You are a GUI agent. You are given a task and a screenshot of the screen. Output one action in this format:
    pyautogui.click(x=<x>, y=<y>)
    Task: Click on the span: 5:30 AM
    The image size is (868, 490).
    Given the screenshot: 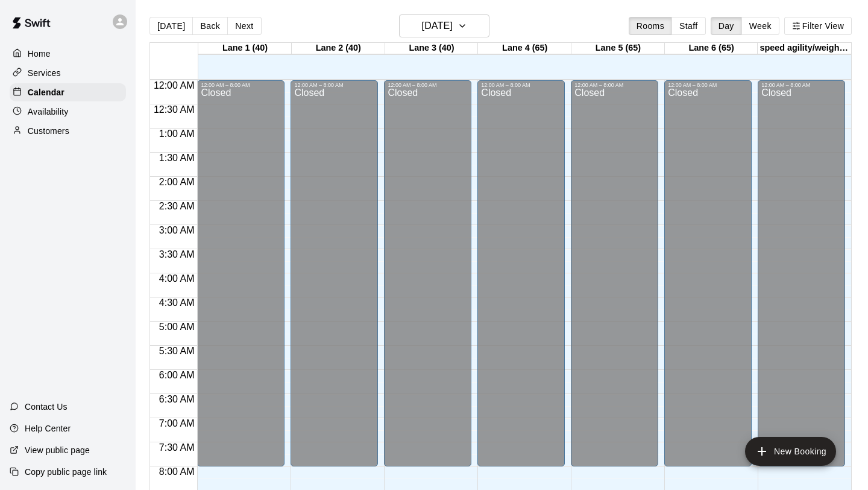 What is the action you would take?
    pyautogui.click(x=176, y=351)
    